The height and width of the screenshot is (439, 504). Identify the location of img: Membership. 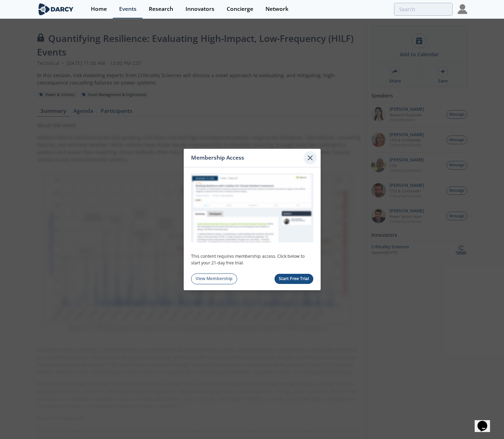
(252, 208).